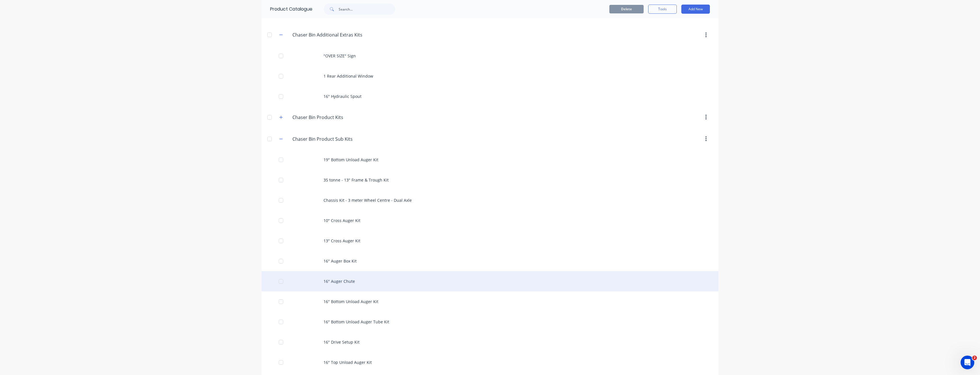  What do you see at coordinates (626, 9) in the screenshot?
I see `button: Delete` at bounding box center [626, 9].